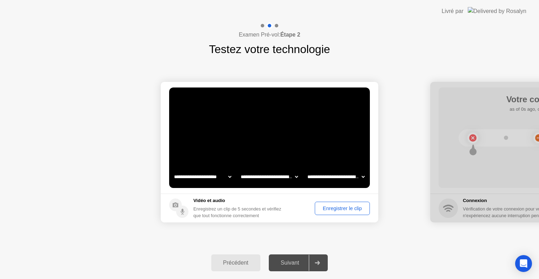 Image resolution: width=539 pixels, height=279 pixels. I want to click on select: Available speakers, so click(269, 177).